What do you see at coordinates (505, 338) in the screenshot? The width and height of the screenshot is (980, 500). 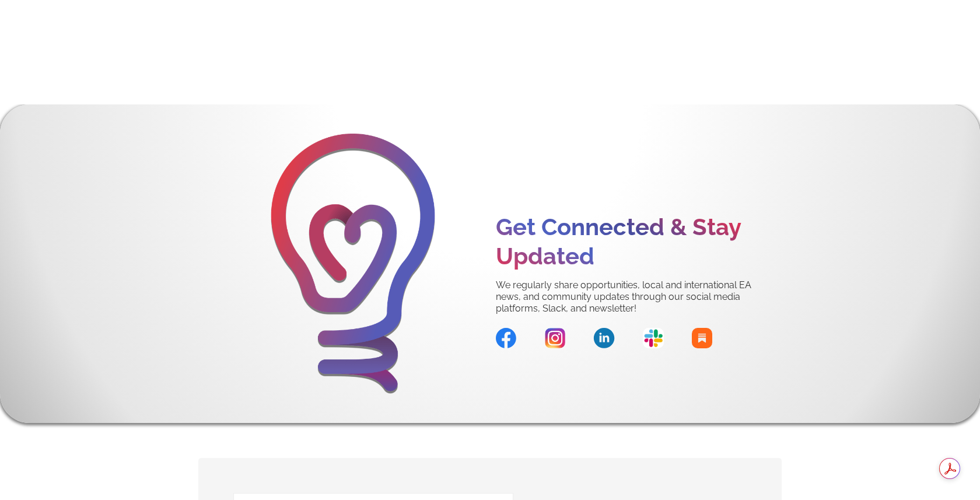 I see `img: Playful Facebook Icon` at bounding box center [505, 338].